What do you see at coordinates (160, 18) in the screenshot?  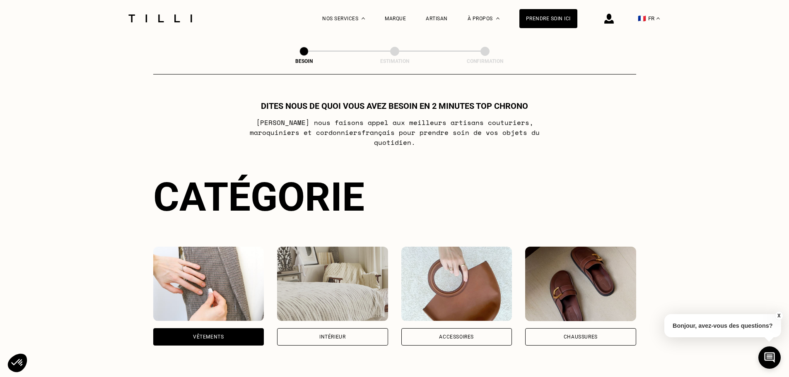 I see `img: Logo du service de couturière Tilli` at bounding box center [160, 18].